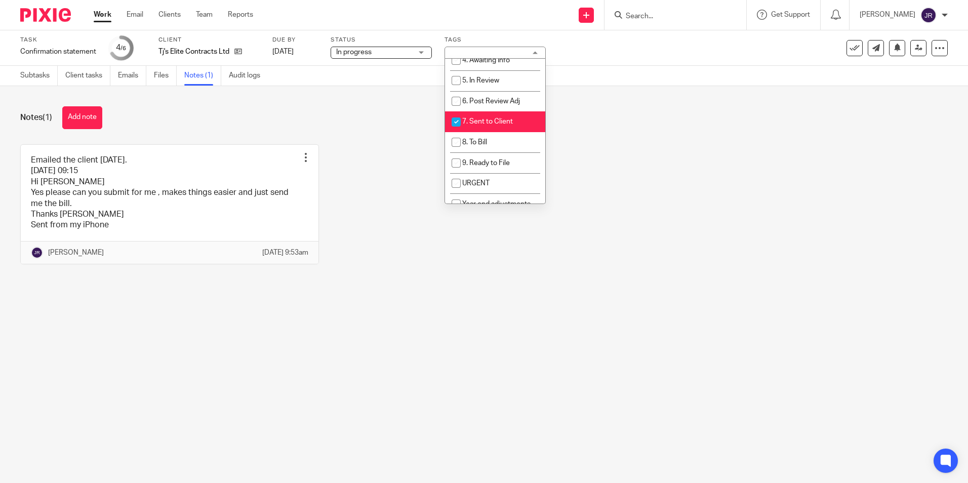  I want to click on a: Work, so click(102, 15).